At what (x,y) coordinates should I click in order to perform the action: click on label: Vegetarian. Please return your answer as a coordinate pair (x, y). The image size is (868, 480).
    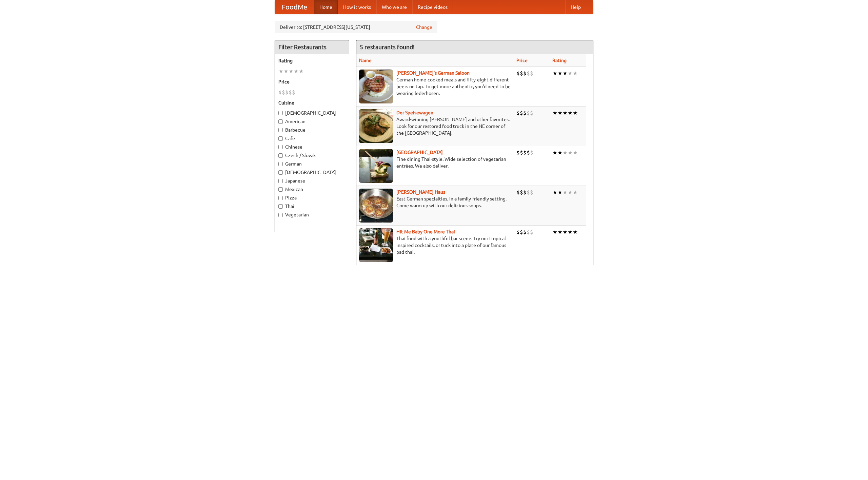
    Looking at the image, I should click on (312, 215).